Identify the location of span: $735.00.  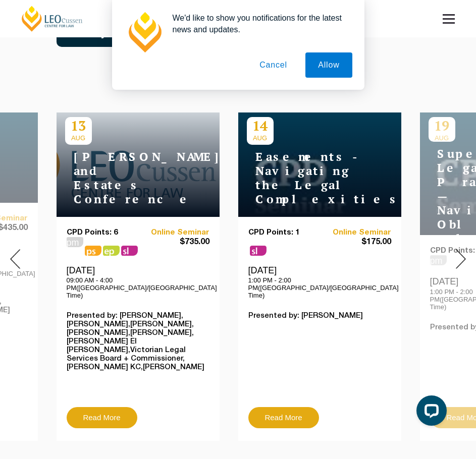
(174, 242).